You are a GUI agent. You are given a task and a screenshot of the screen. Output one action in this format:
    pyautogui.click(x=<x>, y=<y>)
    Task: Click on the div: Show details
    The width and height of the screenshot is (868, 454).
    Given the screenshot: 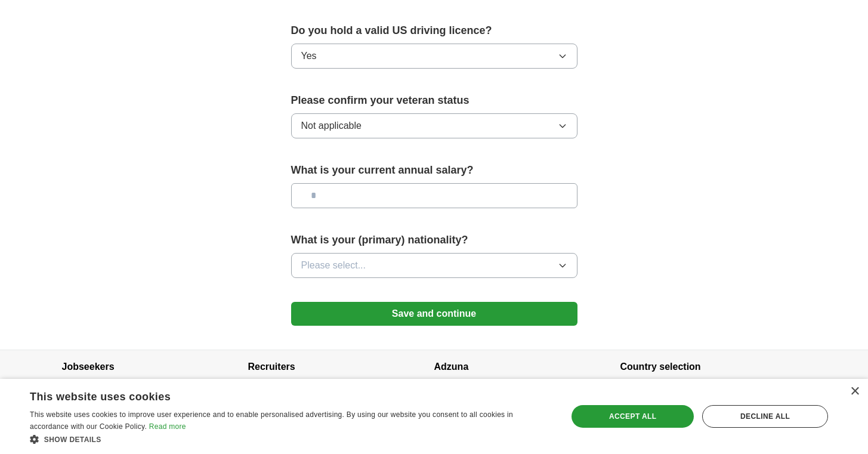 What is the action you would take?
    pyautogui.click(x=290, y=439)
    